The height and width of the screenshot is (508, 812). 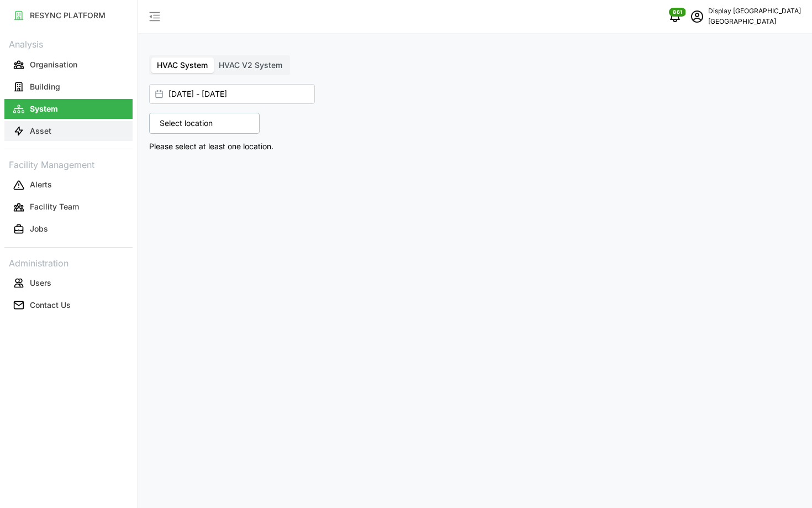 I want to click on p: Jobs, so click(x=39, y=229).